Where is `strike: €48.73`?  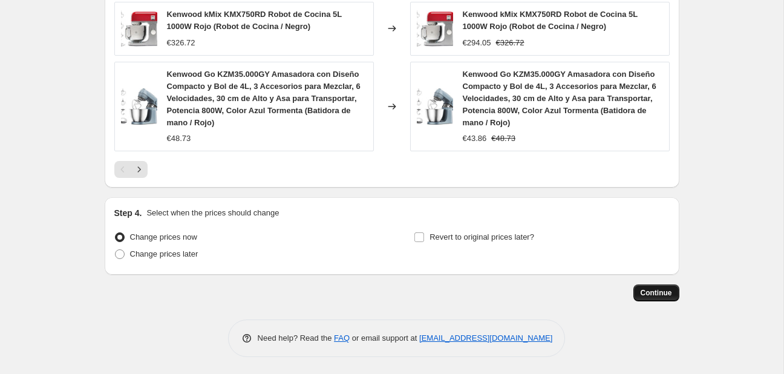
strike: €48.73 is located at coordinates (503, 138).